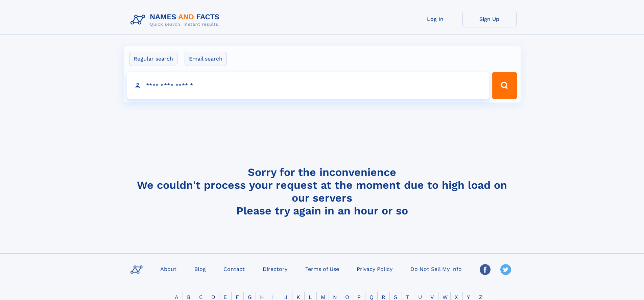 The width and height of the screenshot is (644, 300). What do you see at coordinates (435, 19) in the screenshot?
I see `a: Log In` at bounding box center [435, 19].